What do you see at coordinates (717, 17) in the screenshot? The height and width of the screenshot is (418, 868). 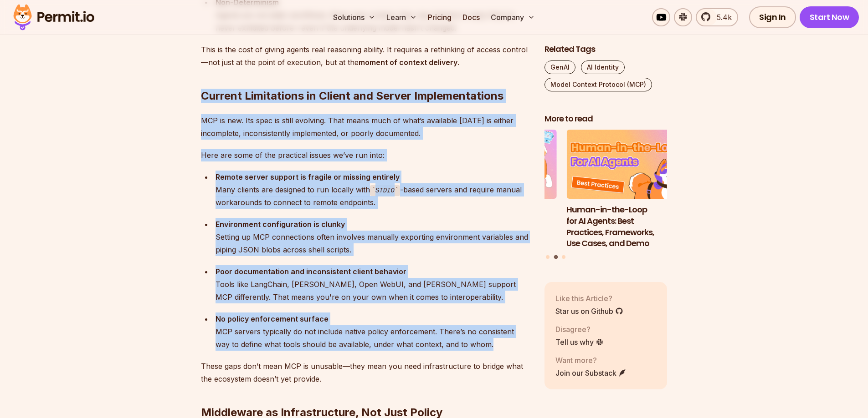 I see `a: 5.4k` at bounding box center [717, 17].